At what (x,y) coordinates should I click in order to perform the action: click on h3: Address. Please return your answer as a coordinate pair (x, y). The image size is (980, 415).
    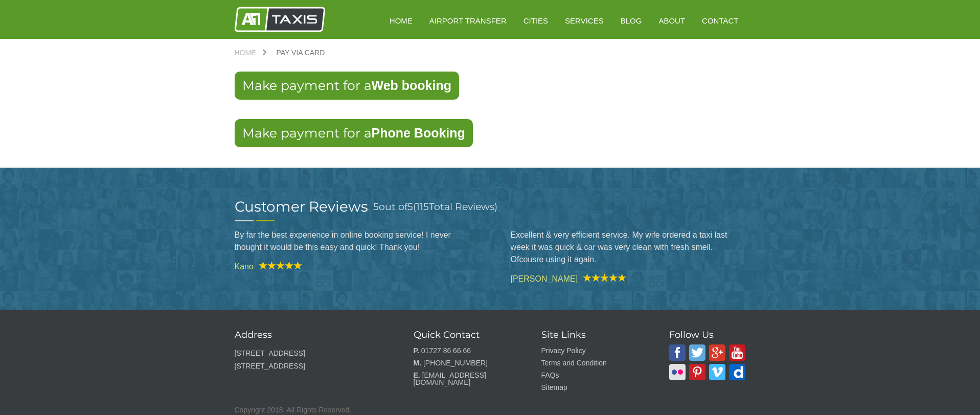
    Looking at the image, I should click on (312, 335).